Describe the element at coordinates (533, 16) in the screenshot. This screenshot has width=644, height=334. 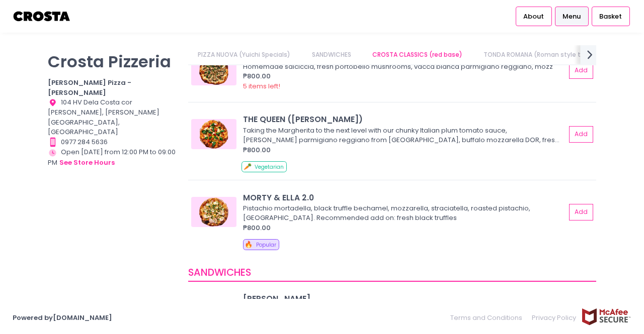
I see `a: About` at that location.